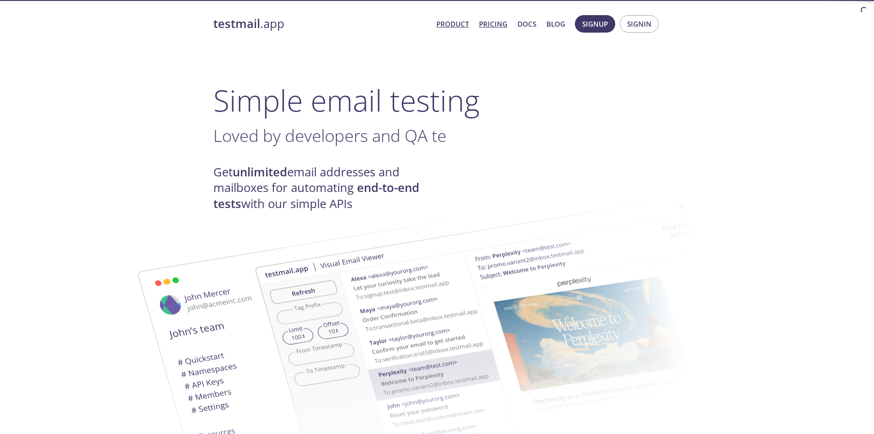 The image size is (874, 434). What do you see at coordinates (260, 172) in the screenshot?
I see `strong: unlimited` at bounding box center [260, 172].